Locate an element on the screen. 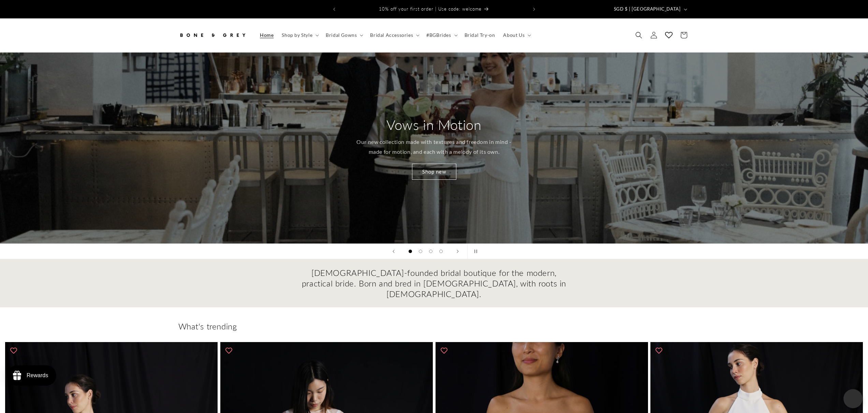  button: Next slide is located at coordinates (457, 252).